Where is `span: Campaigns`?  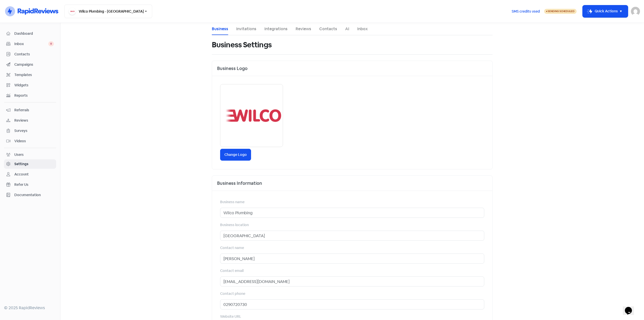
span: Campaigns is located at coordinates (34, 64).